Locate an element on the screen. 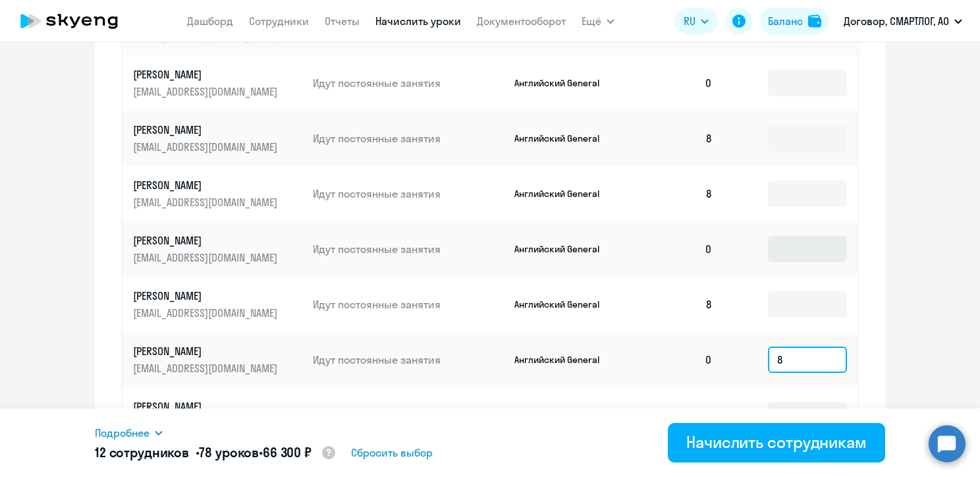 The width and height of the screenshot is (980, 477). span: Подробнее is located at coordinates (122, 433).